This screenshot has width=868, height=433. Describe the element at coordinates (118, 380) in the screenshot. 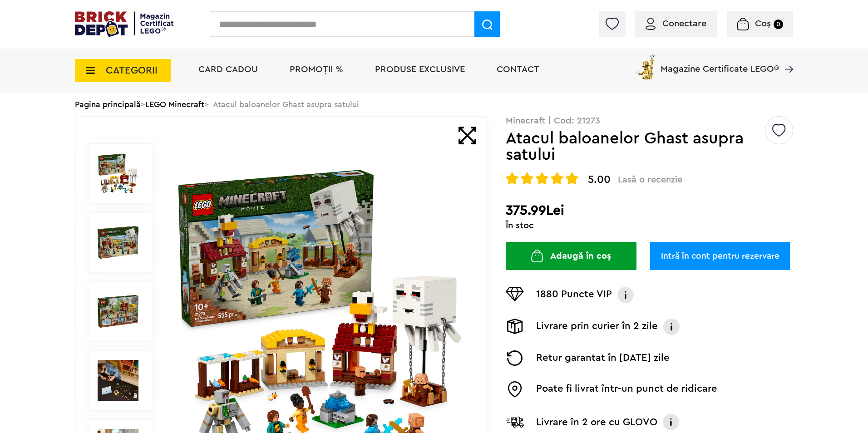

I see `img: Seturi Lego Atacul baloanelor Ghast asupra satului` at that location.